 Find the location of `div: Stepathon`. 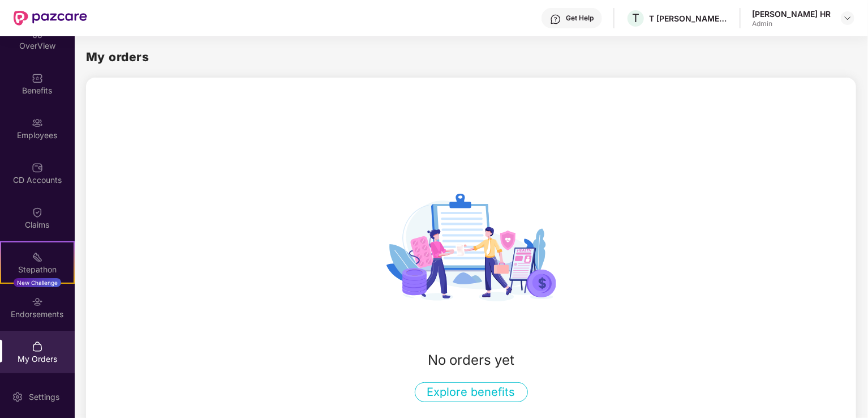

div: Stepathon is located at coordinates (37, 270).